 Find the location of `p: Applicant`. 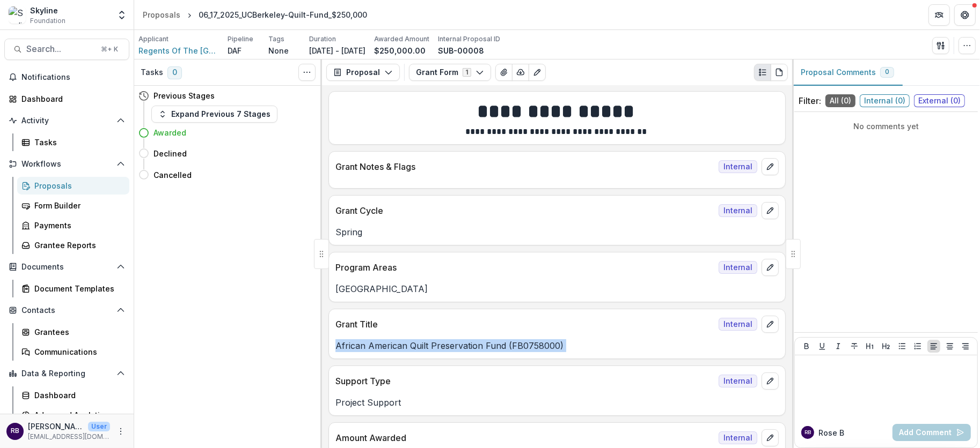

p: Applicant is located at coordinates (153, 39).